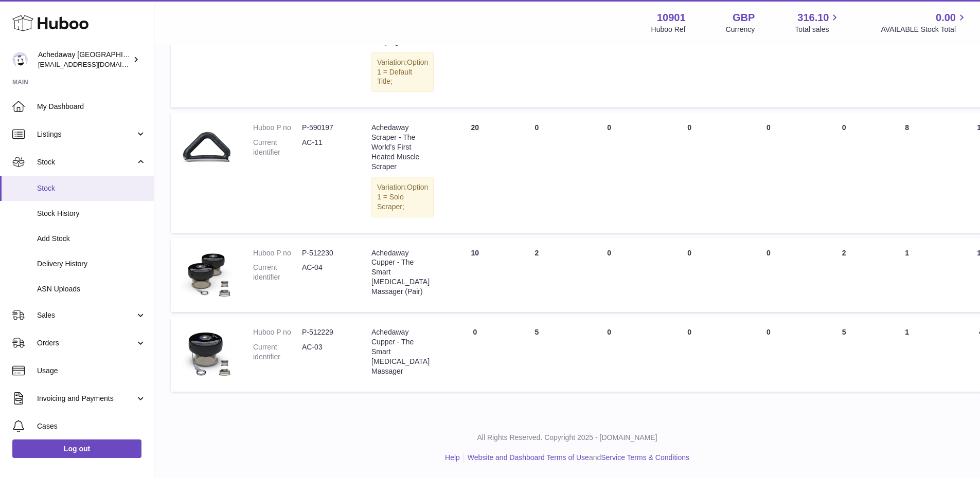 Image resolution: width=980 pixels, height=478 pixels. I want to click on span: AVAILABLE Stock Total, so click(924, 29).